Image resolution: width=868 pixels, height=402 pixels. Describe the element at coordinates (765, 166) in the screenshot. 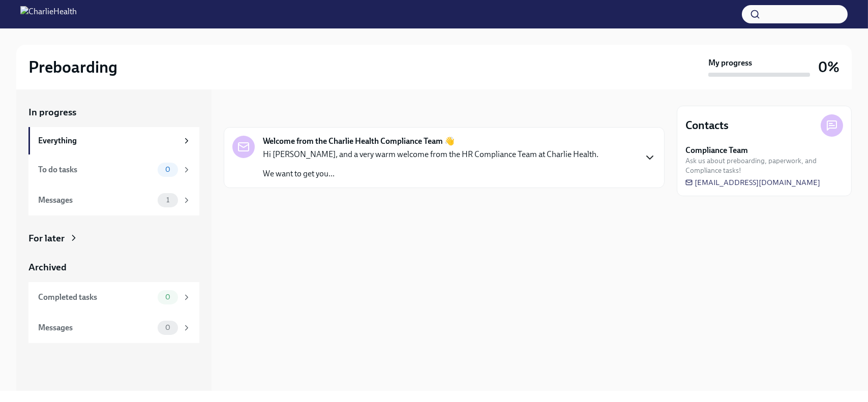

I see `span: Ask us about preboarding, paperwork, and Compliance tasks!` at that location.